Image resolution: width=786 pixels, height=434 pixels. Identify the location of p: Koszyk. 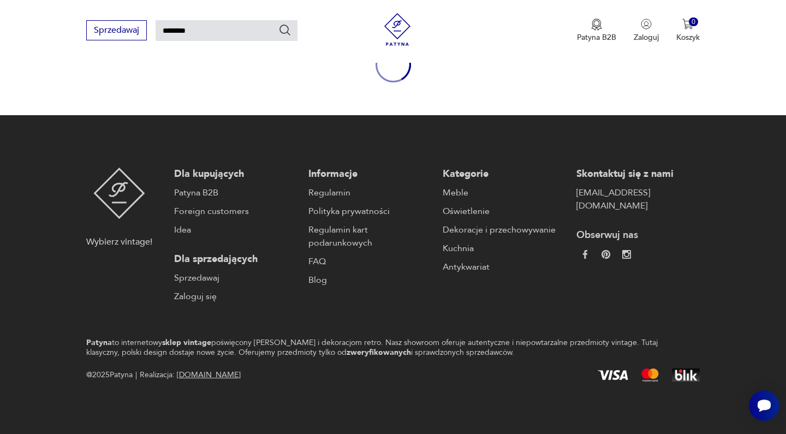
(688, 37).